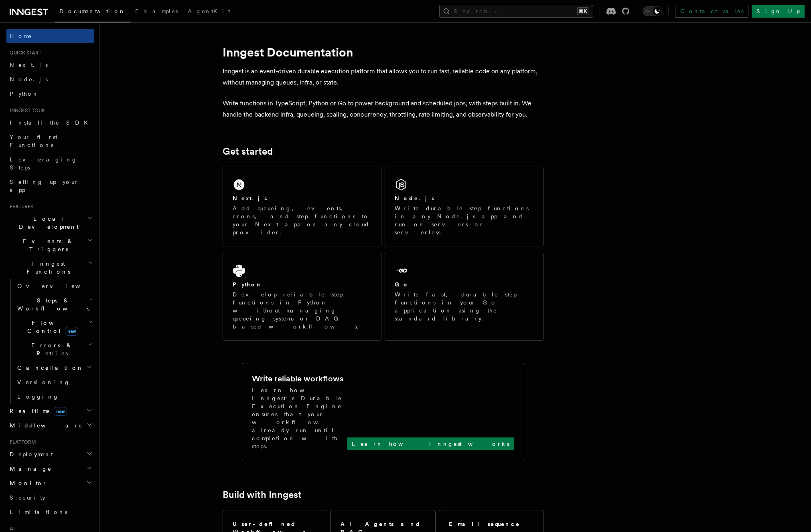 This screenshot has width=811, height=532. I want to click on span: Overview, so click(58, 286).